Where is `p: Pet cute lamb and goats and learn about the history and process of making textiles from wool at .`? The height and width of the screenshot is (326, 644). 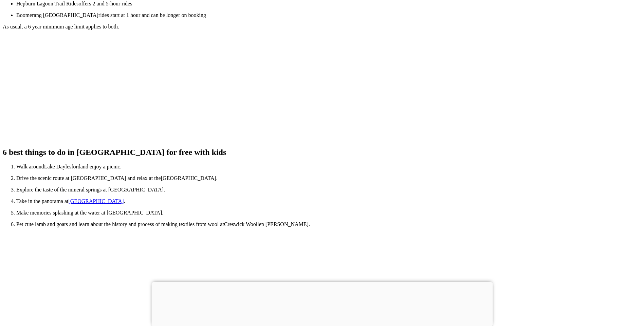 p: Pet cute lamb and goats and learn about the history and process of making textiles from wool at . is located at coordinates (329, 225).